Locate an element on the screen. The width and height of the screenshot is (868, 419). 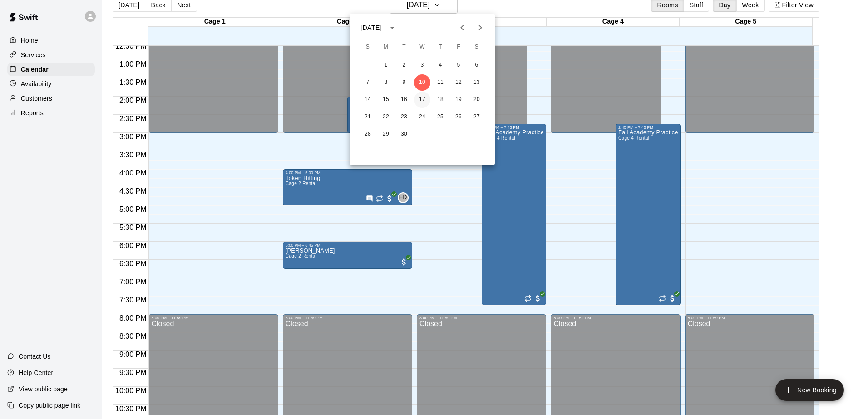
button: 20 is located at coordinates (476, 100).